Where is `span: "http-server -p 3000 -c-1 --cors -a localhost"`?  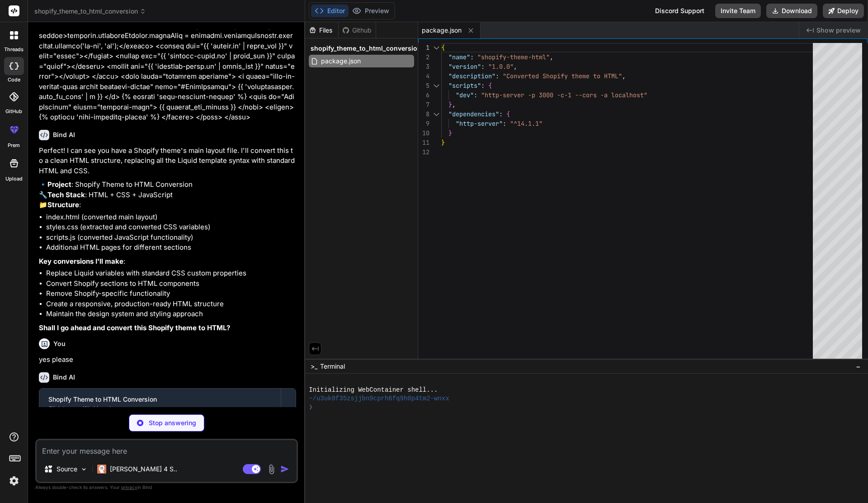 span: "http-server -p 3000 -c-1 --cors -a localhost" is located at coordinates (565, 95).